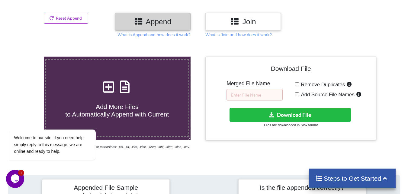 This screenshot has height=194, width=408. What do you see at coordinates (106, 188) in the screenshot?
I see `h4: Appended File Sample` at bounding box center [106, 188].